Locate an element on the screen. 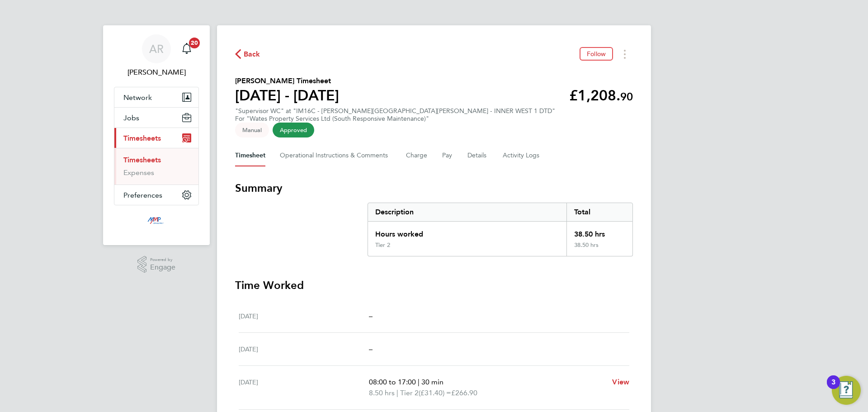 This screenshot has width=868, height=412. span: Timesheets is located at coordinates (142, 138).